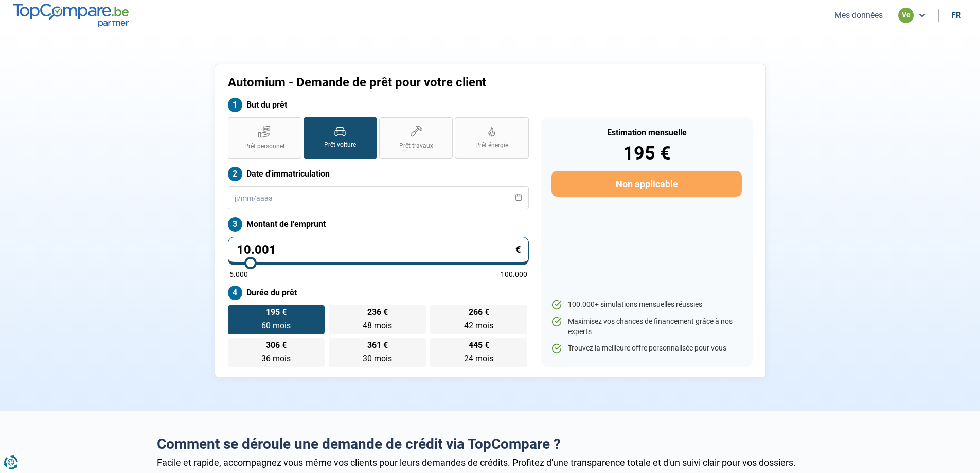  What do you see at coordinates (906, 15) in the screenshot?
I see `div: ve` at bounding box center [906, 15].